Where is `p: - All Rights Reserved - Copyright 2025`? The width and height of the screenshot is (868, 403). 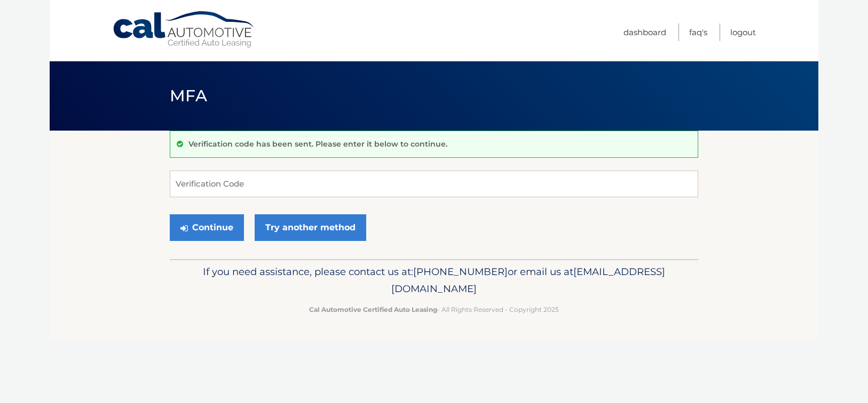 p: - All Rights Reserved - Copyright 2025 is located at coordinates (434, 310).